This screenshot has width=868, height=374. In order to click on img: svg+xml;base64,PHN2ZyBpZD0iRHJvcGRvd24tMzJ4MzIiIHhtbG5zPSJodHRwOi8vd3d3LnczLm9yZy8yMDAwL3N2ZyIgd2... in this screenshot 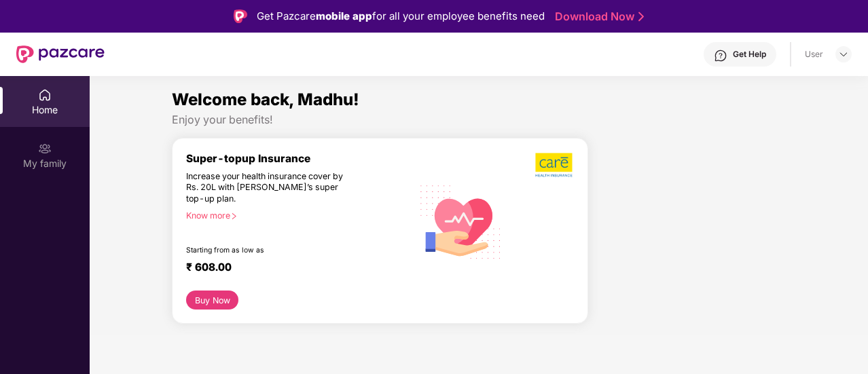, I will do `click(843, 54)`.